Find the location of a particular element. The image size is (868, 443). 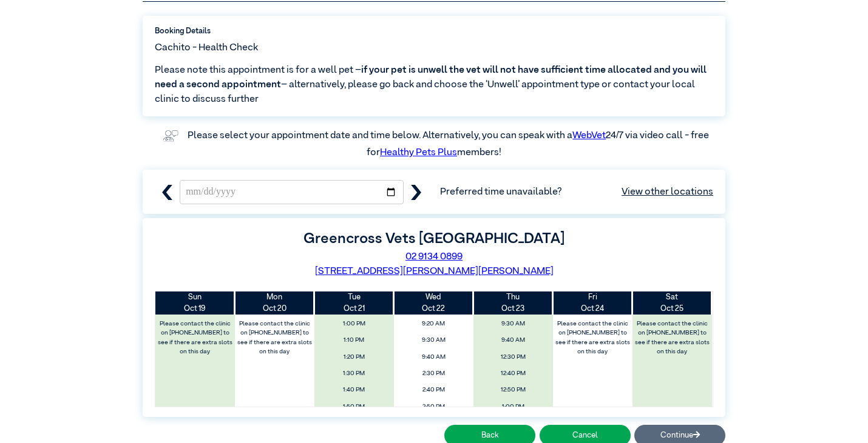

th: Oct 25 is located at coordinates (672, 303).